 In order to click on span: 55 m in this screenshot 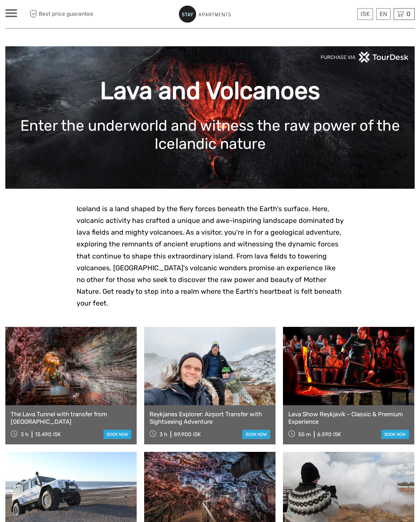, I will do `click(305, 434)`.